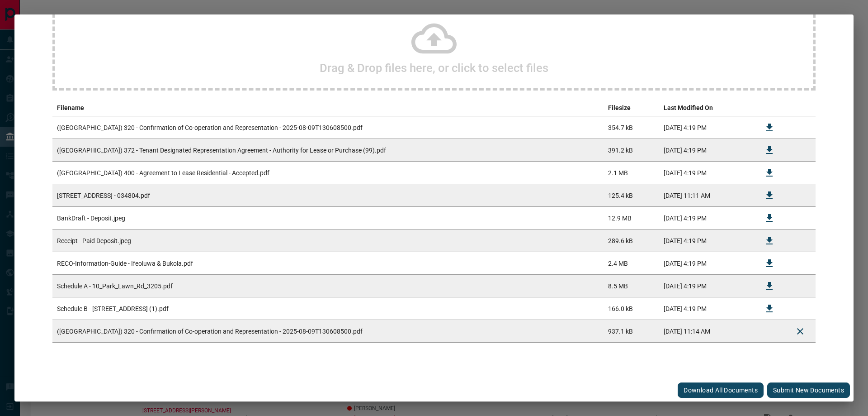 This screenshot has width=868, height=416. I want to click on td: Schedule A - 10_Park_Lawn_Rd_3205.pdf, so click(328, 286).